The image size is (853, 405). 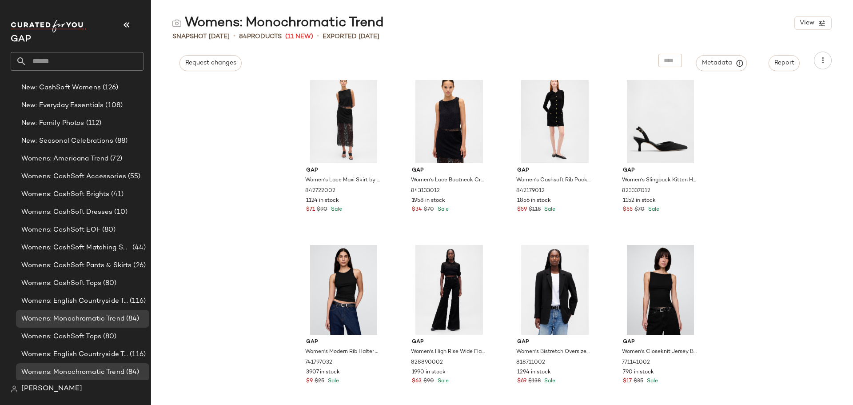 I want to click on button: Report, so click(x=784, y=63).